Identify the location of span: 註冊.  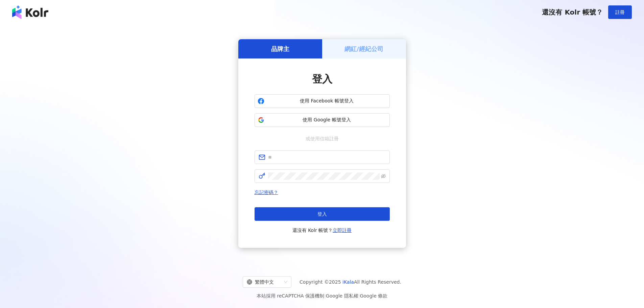
(620, 12).